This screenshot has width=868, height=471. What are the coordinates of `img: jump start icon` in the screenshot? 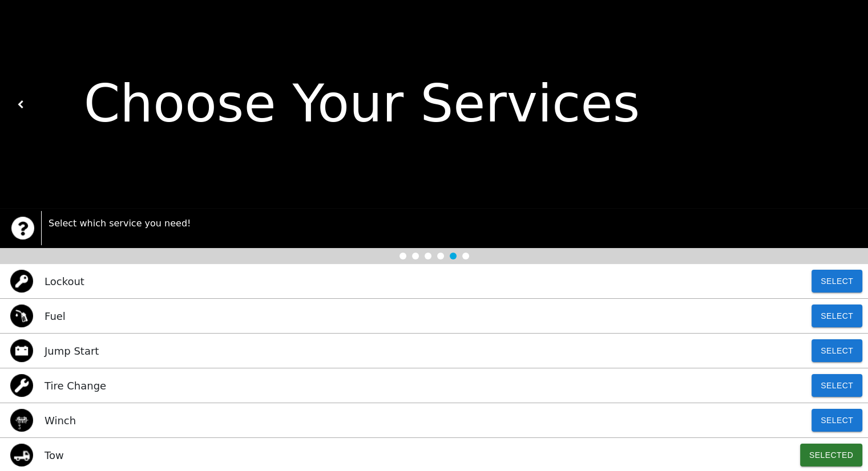 It's located at (22, 351).